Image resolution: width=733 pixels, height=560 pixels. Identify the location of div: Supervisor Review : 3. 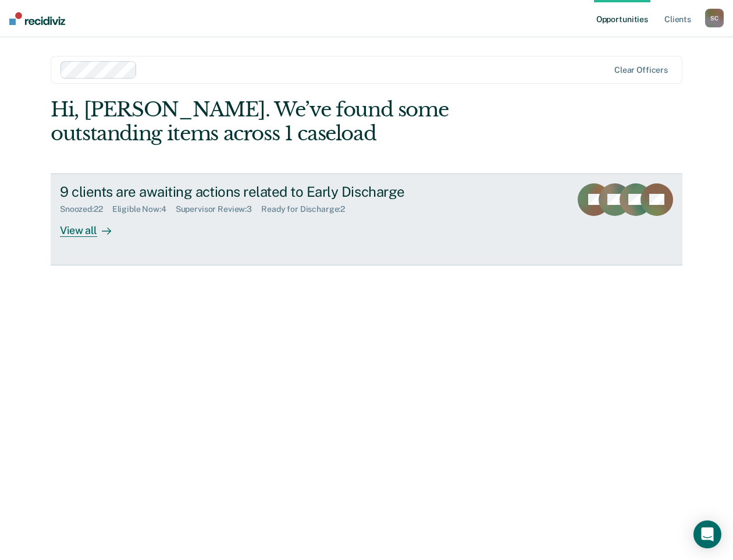
(218, 209).